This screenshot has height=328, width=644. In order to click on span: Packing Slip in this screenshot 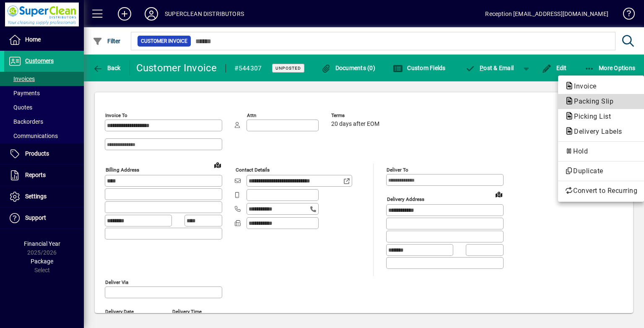, I will do `click(592, 101)`.